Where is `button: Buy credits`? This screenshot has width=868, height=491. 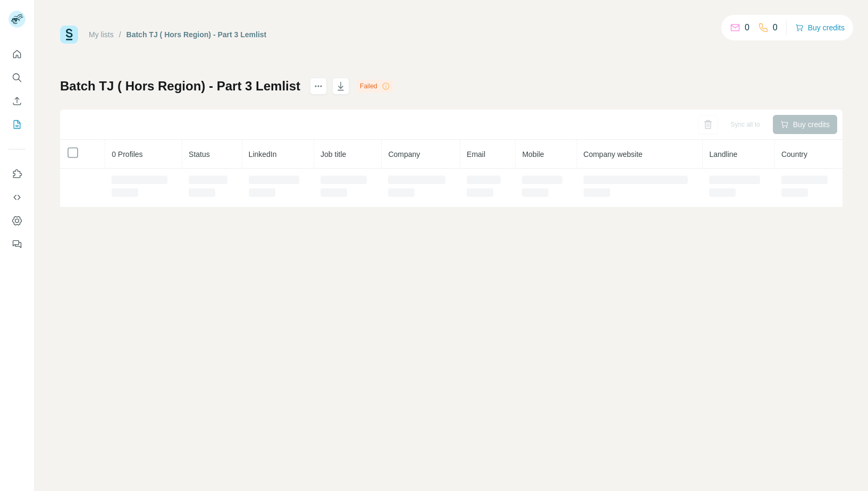 button: Buy credits is located at coordinates (819, 28).